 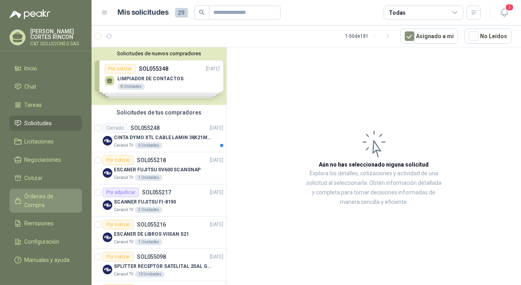 I want to click on a: Tareas, so click(x=46, y=105).